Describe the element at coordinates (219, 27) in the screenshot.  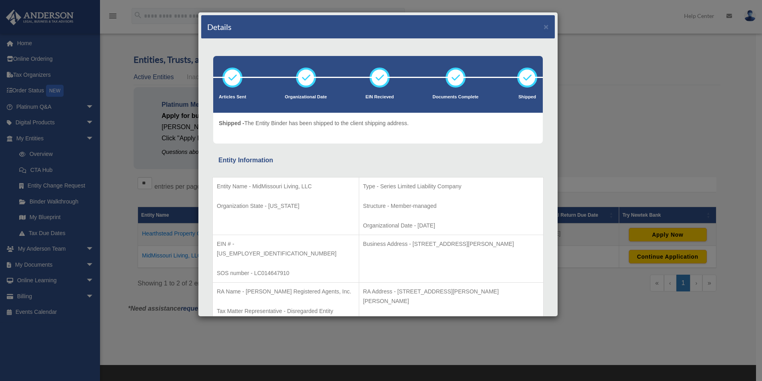
I see `h4: Details` at that location.